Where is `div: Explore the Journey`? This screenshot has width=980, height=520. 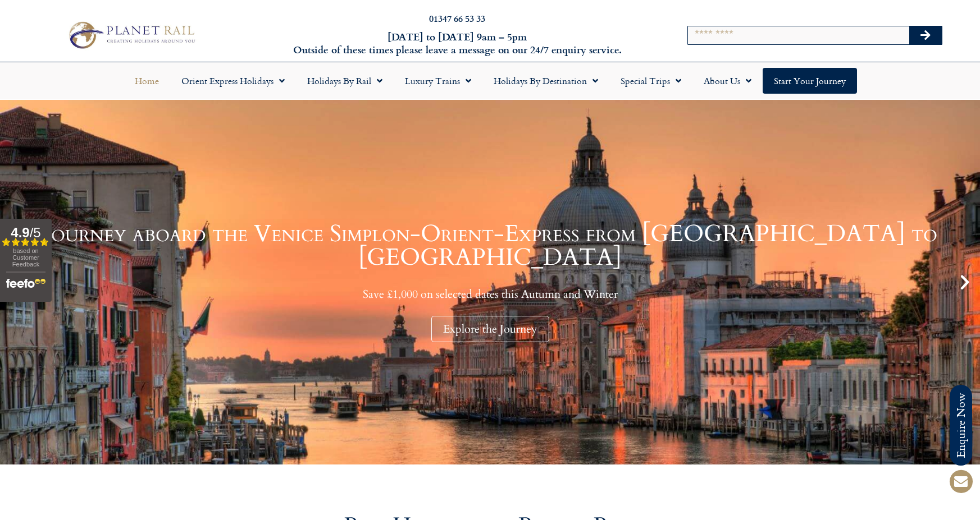 div: Explore the Journey is located at coordinates (490, 328).